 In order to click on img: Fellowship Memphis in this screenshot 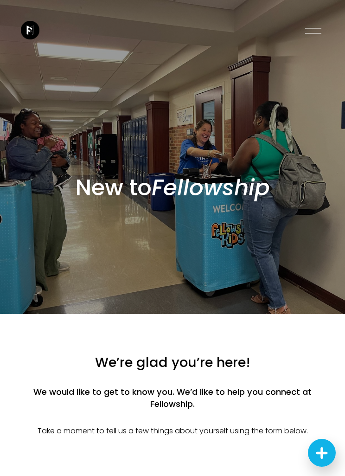, I will do `click(30, 30)`.